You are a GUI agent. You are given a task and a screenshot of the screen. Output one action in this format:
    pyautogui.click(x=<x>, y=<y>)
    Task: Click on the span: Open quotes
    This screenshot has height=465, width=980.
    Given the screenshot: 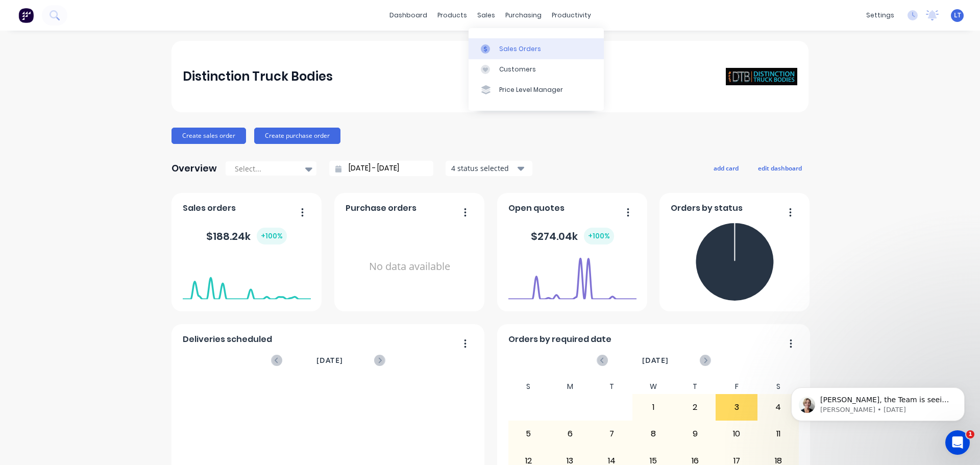 What is the action you would take?
    pyautogui.click(x=537, y=208)
    